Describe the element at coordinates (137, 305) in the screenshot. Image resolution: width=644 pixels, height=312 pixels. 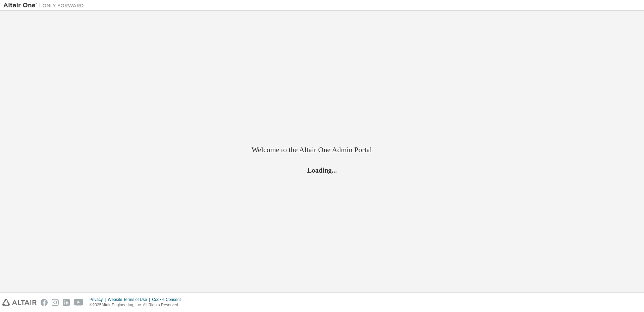
I see `p: © 2025 Altair Engineering, Inc. All Rights Reserved.` at that location.